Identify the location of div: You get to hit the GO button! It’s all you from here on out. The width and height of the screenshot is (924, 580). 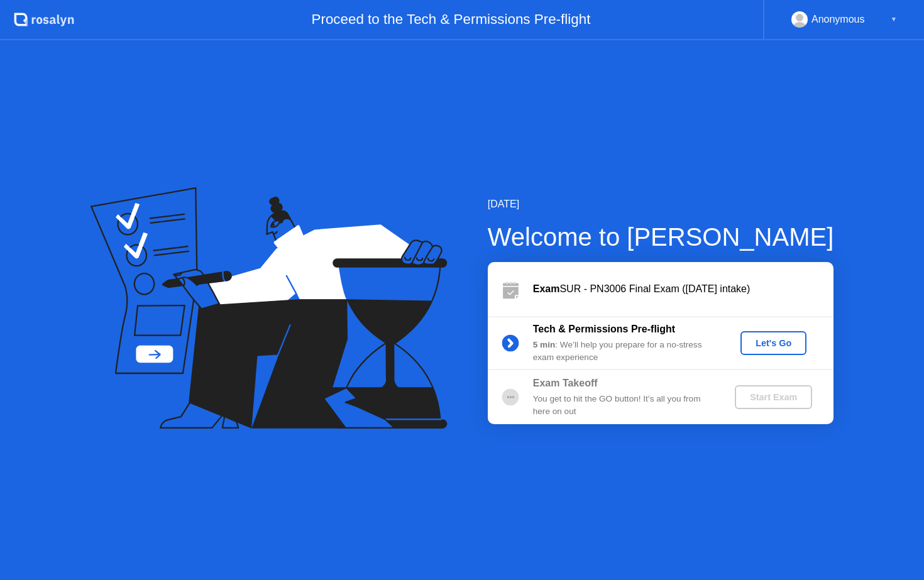
(623, 405).